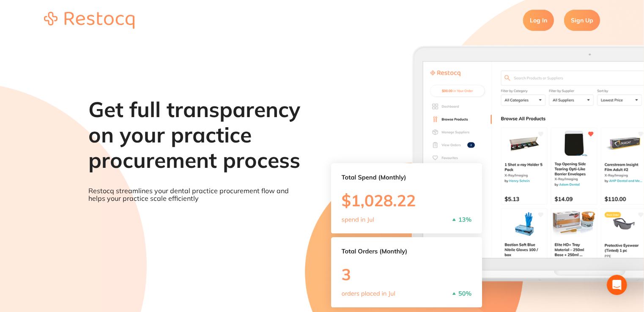 The height and width of the screenshot is (312, 644). I want to click on img: restocq_logo.svg, so click(89, 21).